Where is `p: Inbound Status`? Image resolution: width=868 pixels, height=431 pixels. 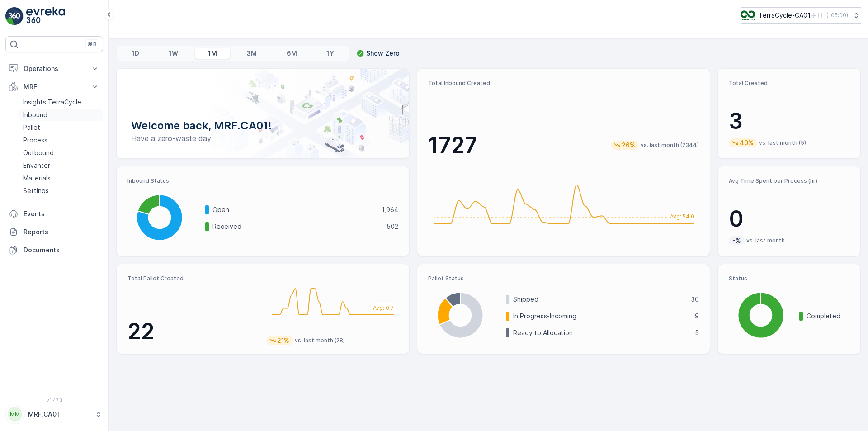 p: Inbound Status is located at coordinates (263, 181).